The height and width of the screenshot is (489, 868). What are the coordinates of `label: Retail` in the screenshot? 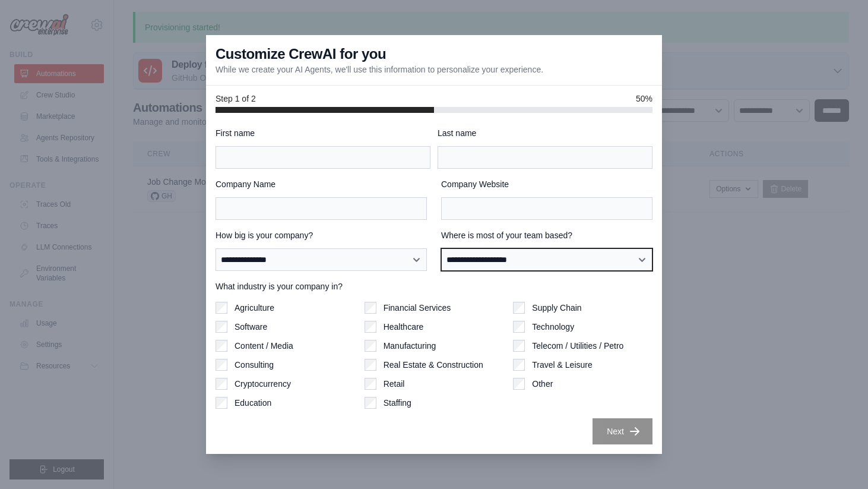 It's located at (394, 384).